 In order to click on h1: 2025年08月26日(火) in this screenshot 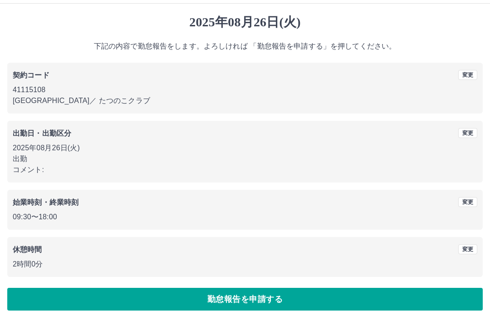, I will do `click(245, 22)`.